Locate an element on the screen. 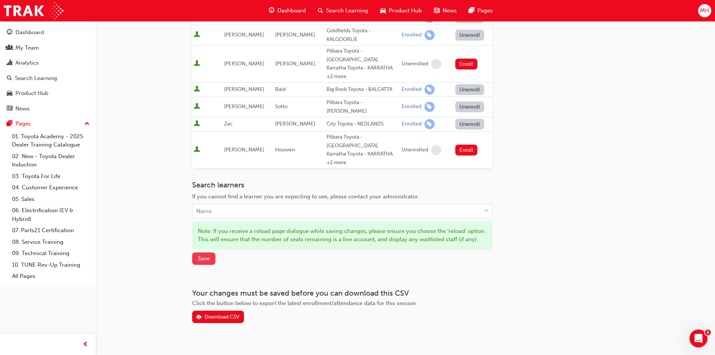 This screenshot has height=355, width=715. span: If you cannot find a learner you are expecting to see, please contact your administrator. is located at coordinates (305, 196).